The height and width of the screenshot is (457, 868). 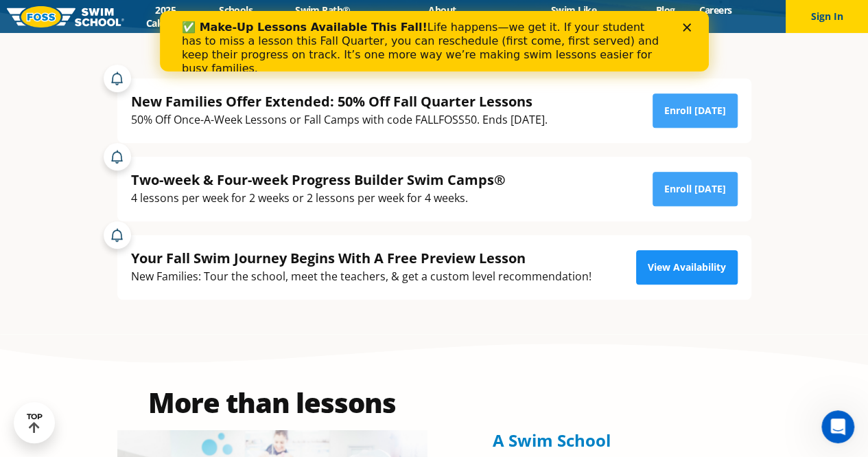 I want to click on div: Close, so click(x=530, y=17).